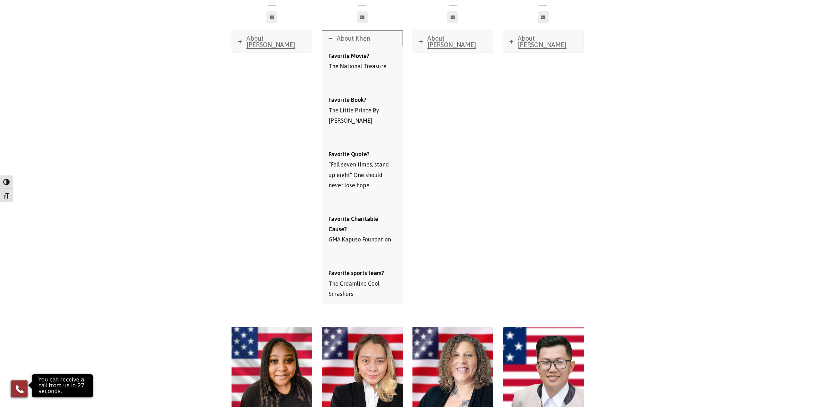 Image resolution: width=815 pixels, height=407 pixels. Describe the element at coordinates (89, 377) in the screenshot. I see `button: Close` at that location.